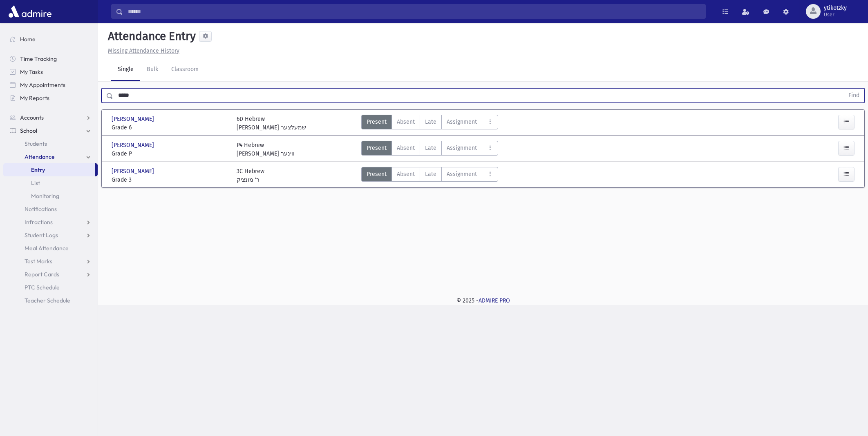  Describe the element at coordinates (414, 12) in the screenshot. I see `input: Search` at that location.